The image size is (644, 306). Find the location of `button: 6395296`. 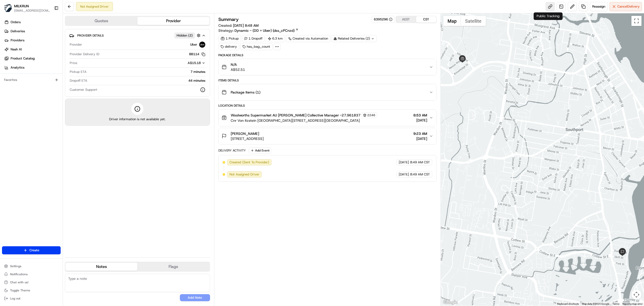

button: 6395296 is located at coordinates (383, 19).